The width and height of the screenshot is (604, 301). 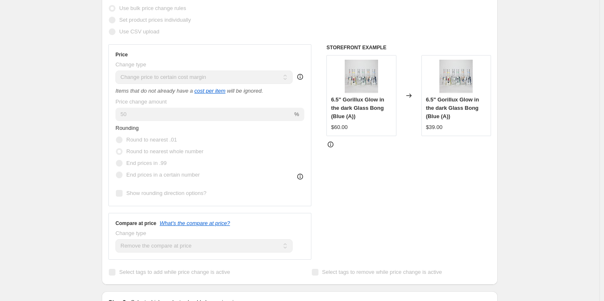 I want to click on i: will be ignored., so click(x=245, y=91).